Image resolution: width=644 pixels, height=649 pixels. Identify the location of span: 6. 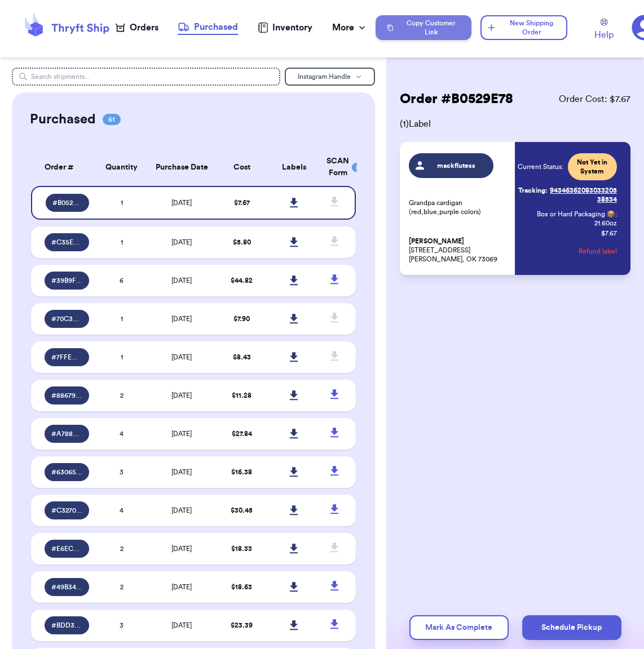
(121, 280).